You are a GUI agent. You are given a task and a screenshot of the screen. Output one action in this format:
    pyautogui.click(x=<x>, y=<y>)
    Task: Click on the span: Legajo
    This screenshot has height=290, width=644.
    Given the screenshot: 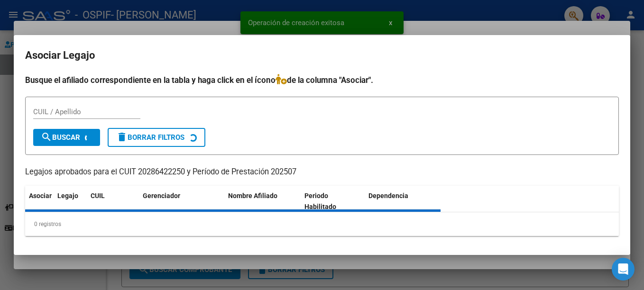 What is the action you would take?
    pyautogui.click(x=68, y=196)
    